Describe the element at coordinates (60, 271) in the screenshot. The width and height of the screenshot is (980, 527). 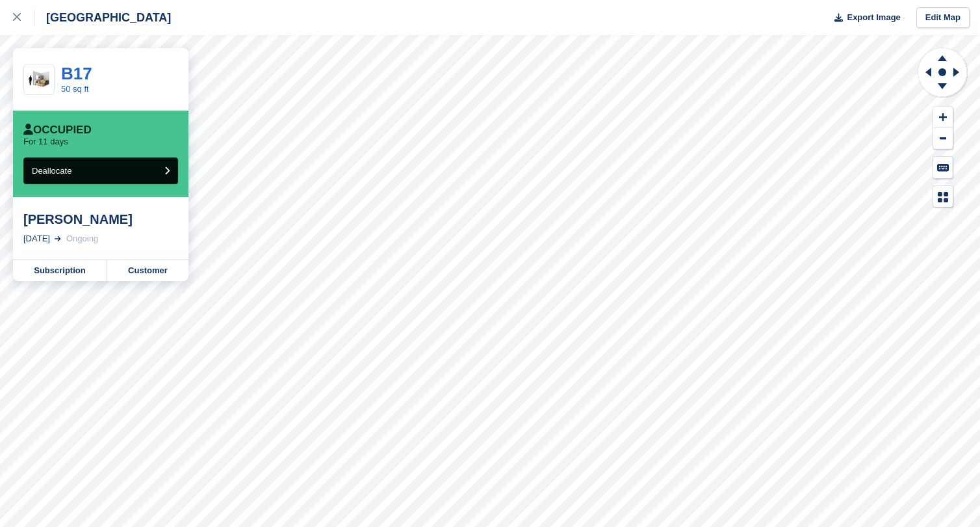
I see `a: Subscription` at that location.